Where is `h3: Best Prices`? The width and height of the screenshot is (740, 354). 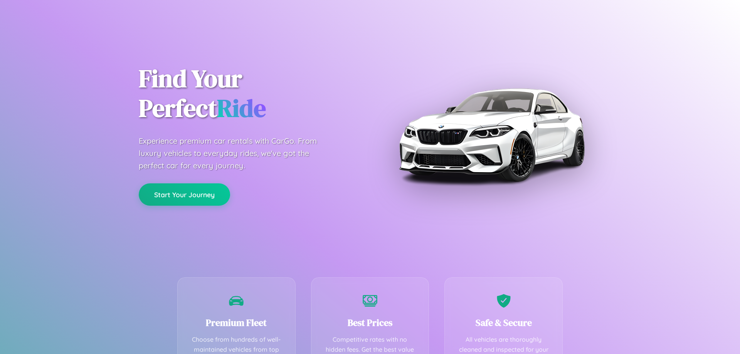 h3: Best Prices is located at coordinates (370, 322).